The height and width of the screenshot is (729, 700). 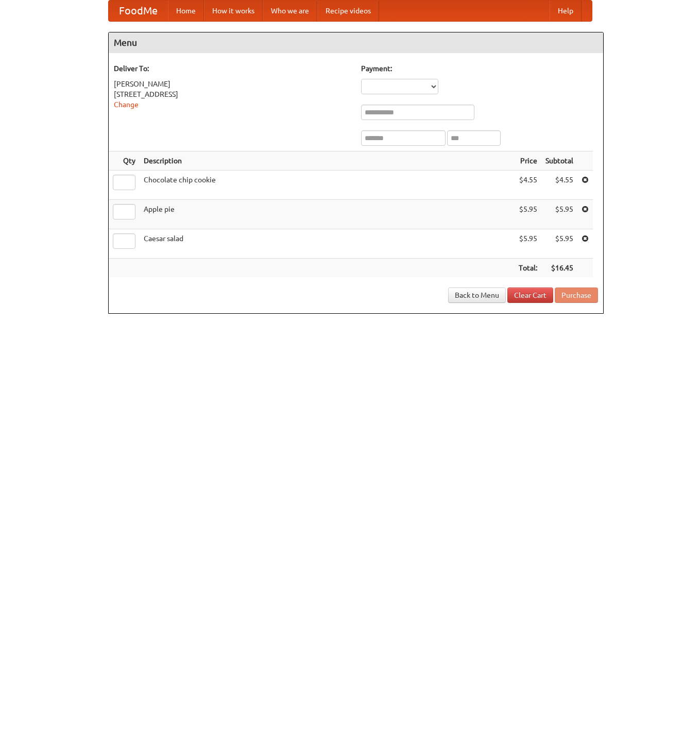 What do you see at coordinates (479, 68) in the screenshot?
I see `h5: Payment:` at bounding box center [479, 68].